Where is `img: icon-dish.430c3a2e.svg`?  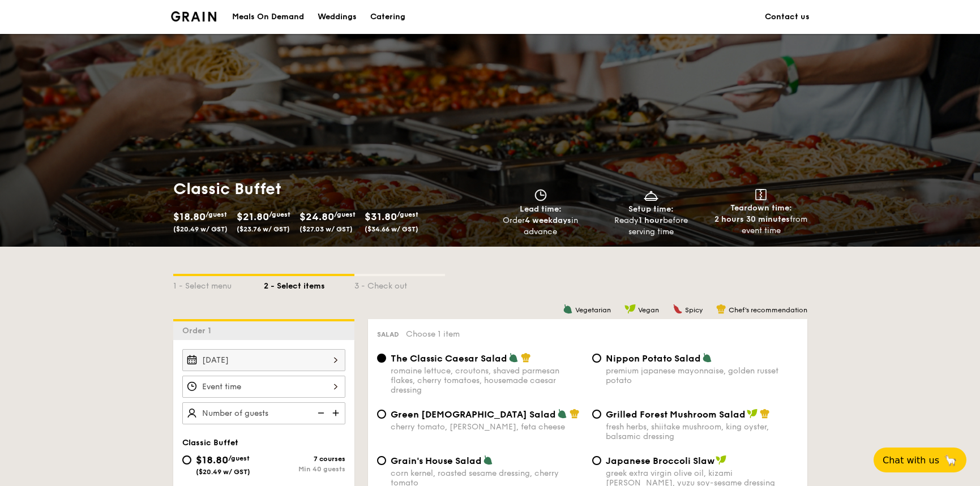 img: icon-dish.430c3a2e.svg is located at coordinates (651, 195).